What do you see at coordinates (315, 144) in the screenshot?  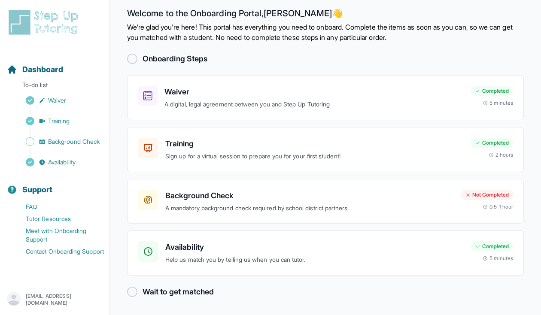 I see `h3: Training` at bounding box center [315, 144].